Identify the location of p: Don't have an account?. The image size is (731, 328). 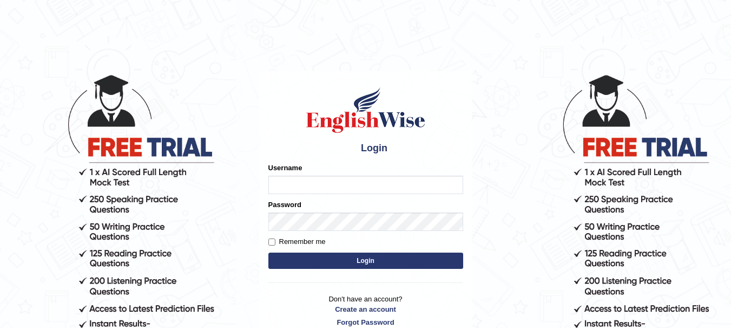
(366, 310).